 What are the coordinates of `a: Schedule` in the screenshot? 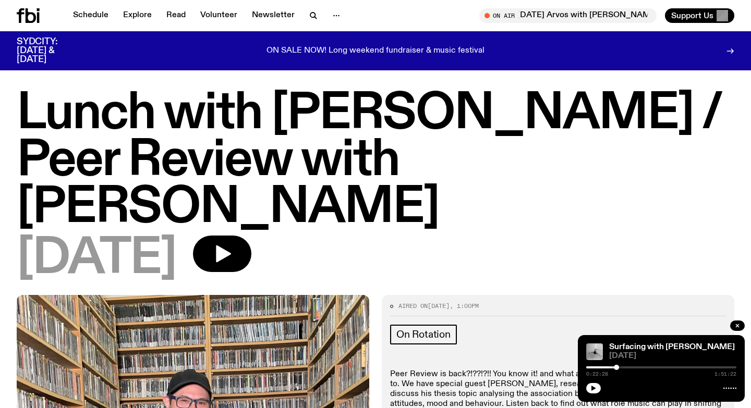 It's located at (91, 16).